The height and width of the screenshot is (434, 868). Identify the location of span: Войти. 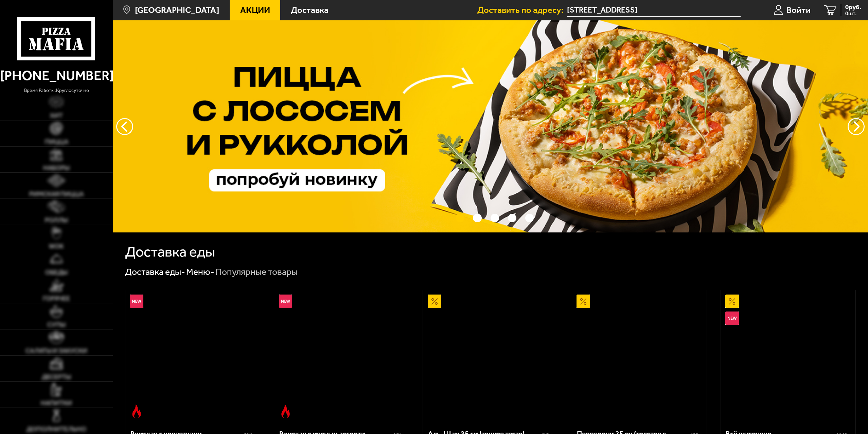
(798, 10).